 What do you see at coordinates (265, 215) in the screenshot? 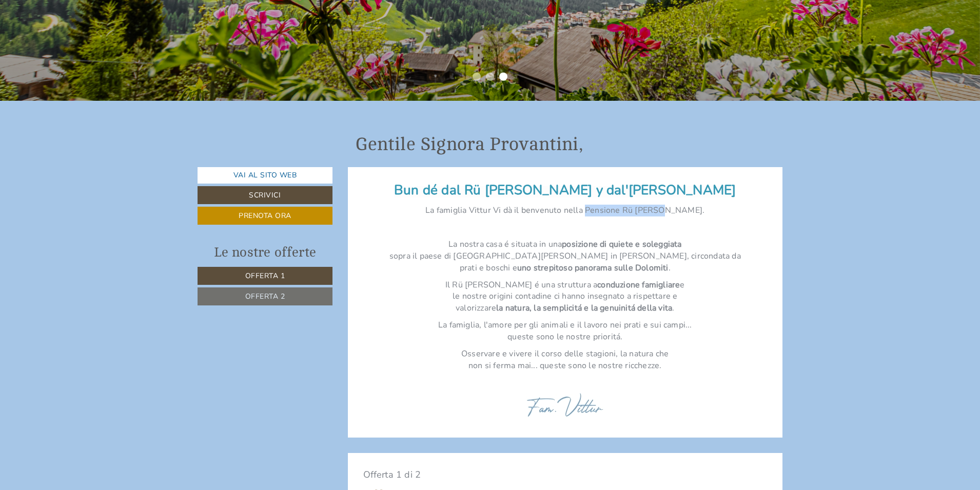
I see `a: Prenota ora` at bounding box center [265, 215].